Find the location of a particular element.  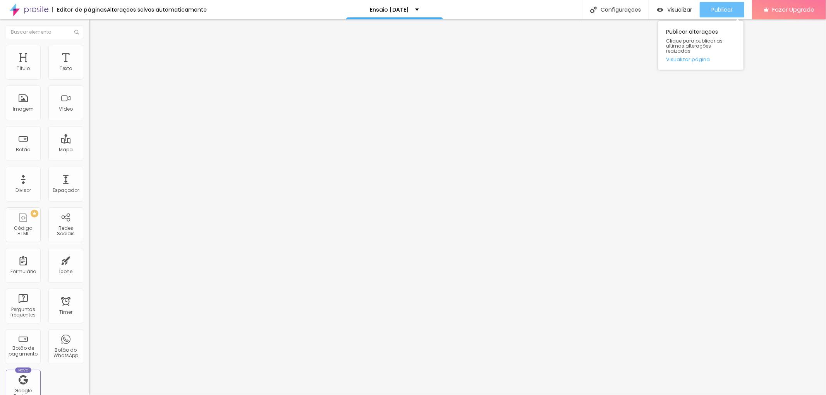

div: Ícone is located at coordinates (66, 272).